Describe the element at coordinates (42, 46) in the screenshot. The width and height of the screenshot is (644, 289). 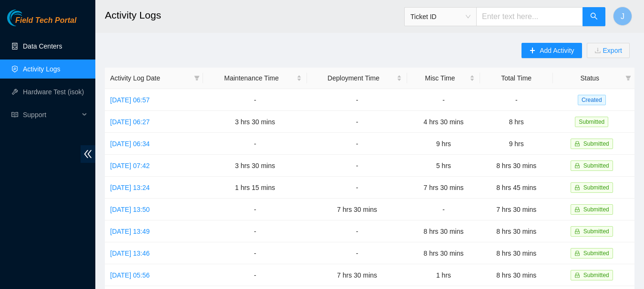
I see `a: Data Centers` at that location.